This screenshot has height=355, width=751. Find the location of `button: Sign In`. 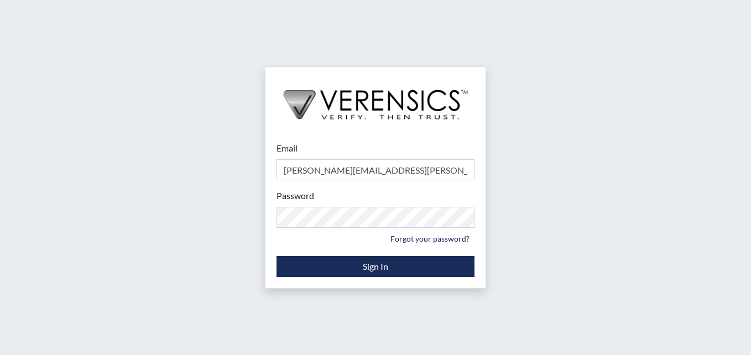

button: Sign In is located at coordinates (376, 267).